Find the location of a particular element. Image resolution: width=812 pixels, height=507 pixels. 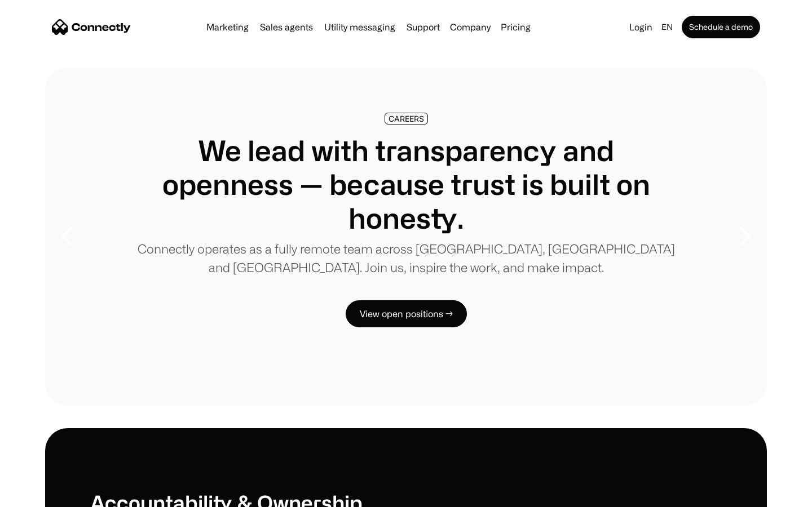

h1: We lead with transparency and openness — because trust is built on honesty. is located at coordinates (406, 184).